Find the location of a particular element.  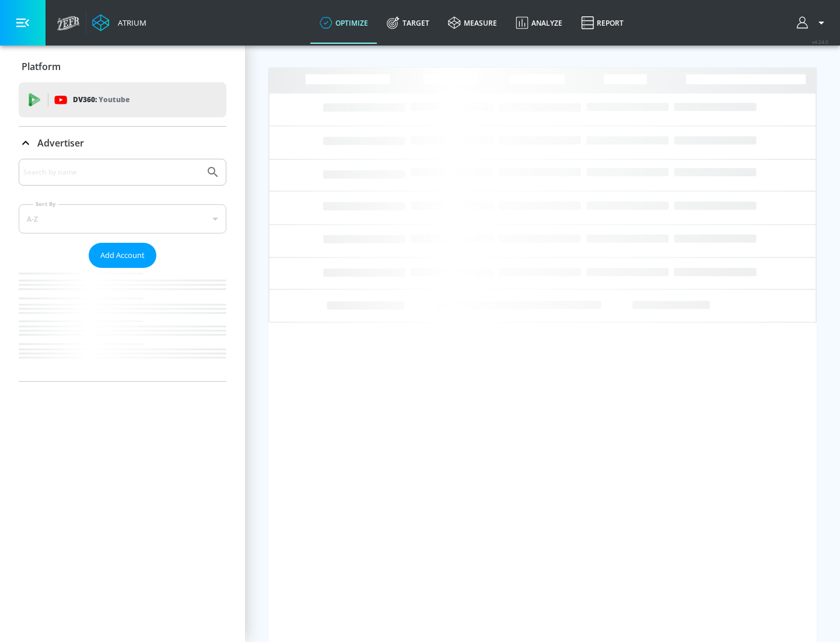

a: Atrium is located at coordinates (119, 23).